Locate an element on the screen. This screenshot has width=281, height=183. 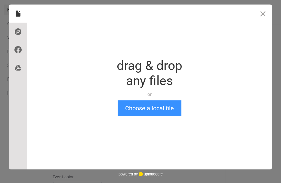
div: Facebook is located at coordinates (18, 50).